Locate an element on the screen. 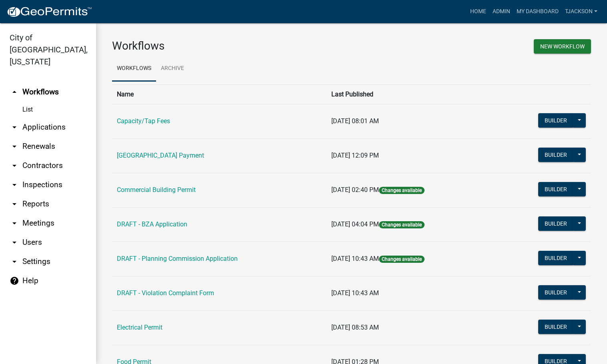 This screenshot has height=364, width=607. a: TJackson is located at coordinates (581, 11).